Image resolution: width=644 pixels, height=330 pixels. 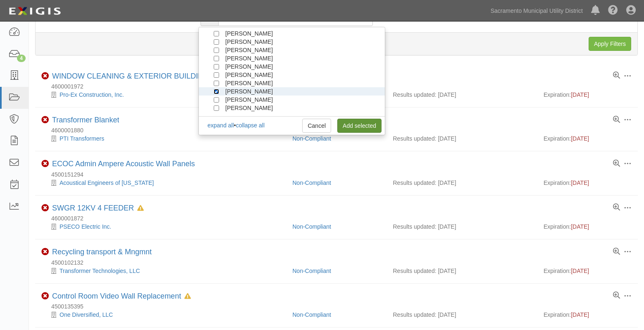 I want to click on div: 4500102132, so click(x=339, y=262).